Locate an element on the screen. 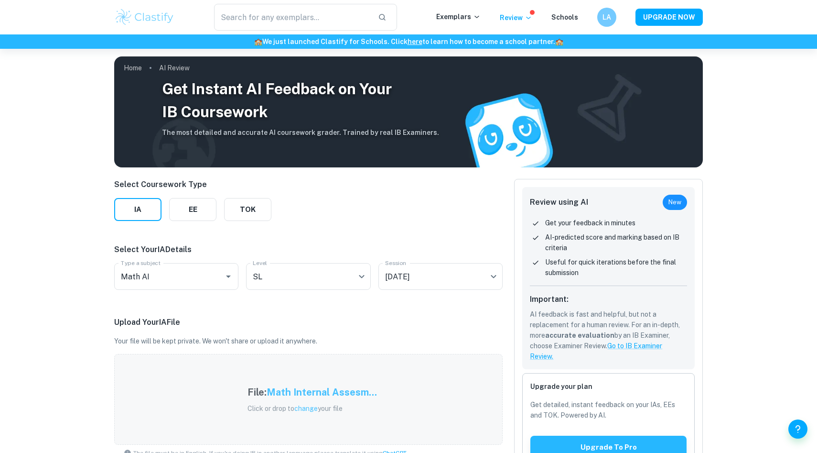  p: AI-predicted score and marking based on IB criteria is located at coordinates (616, 242).